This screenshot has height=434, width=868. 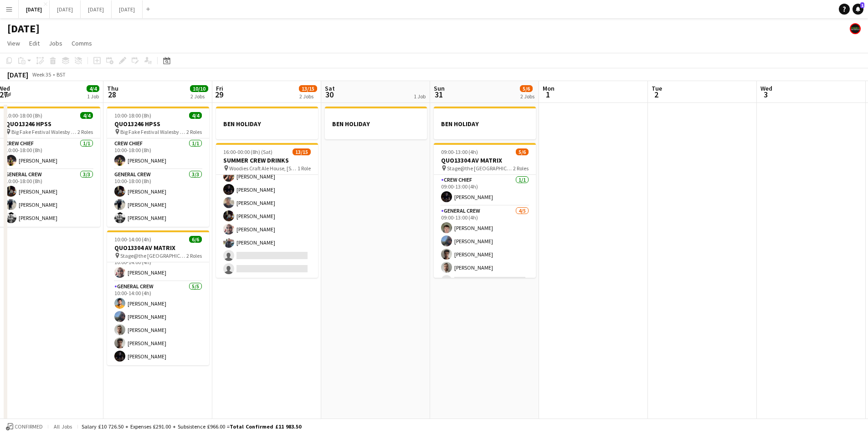 What do you see at coordinates (265, 426) in the screenshot?
I see `span: Total Confirmed £11 983.50` at bounding box center [265, 426].